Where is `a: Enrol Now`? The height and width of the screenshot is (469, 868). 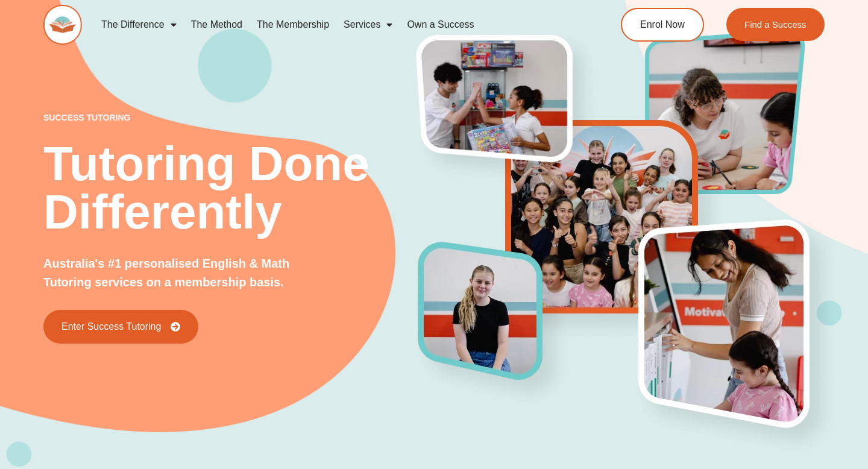
a: Enrol Now is located at coordinates (662, 25).